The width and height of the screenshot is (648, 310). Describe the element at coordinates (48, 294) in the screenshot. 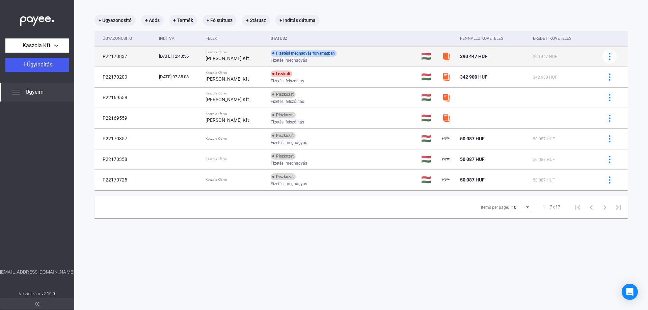

I see `strong: v2.10.0` at that location.